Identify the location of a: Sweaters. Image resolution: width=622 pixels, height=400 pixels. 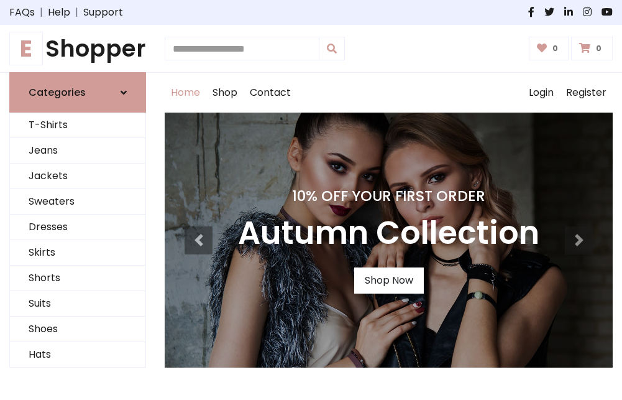
(78, 201).